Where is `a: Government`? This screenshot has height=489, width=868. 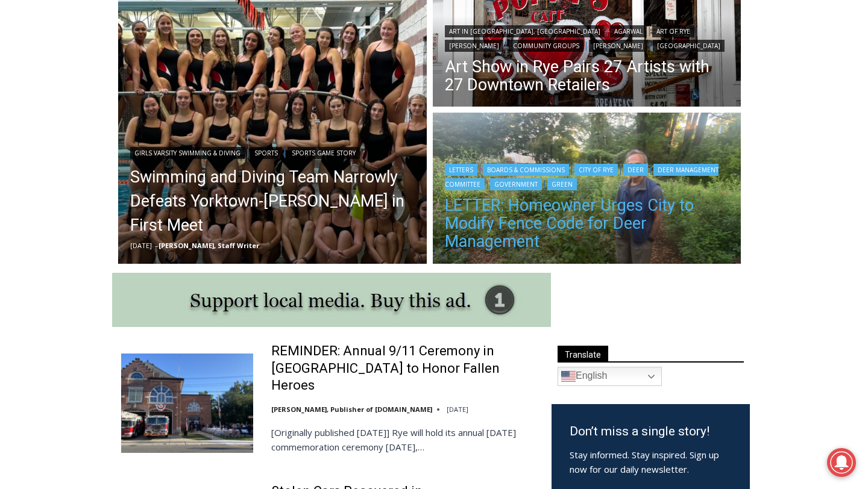
a: Government is located at coordinates (516, 184).